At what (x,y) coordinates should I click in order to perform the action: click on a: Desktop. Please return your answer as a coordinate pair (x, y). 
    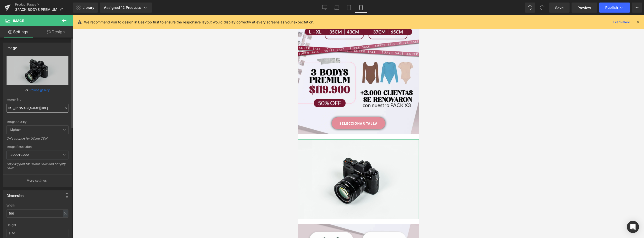
    Looking at the image, I should click on (325, 7).